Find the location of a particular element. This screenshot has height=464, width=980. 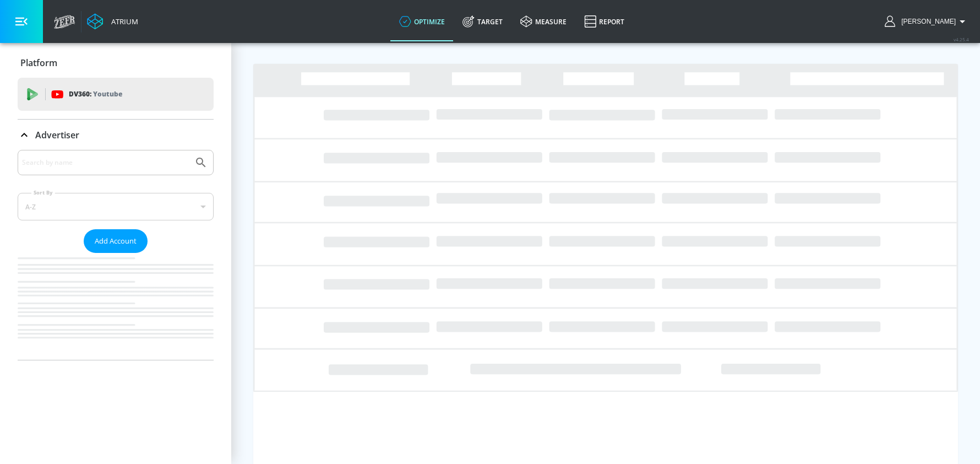

span: Add Account is located at coordinates (116, 241).